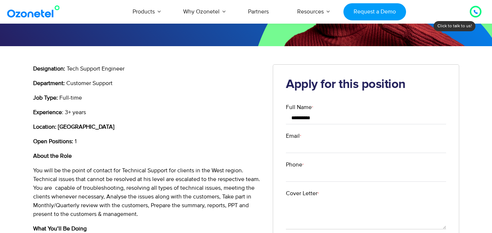 The width and height of the screenshot is (492, 233). What do you see at coordinates (53, 142) in the screenshot?
I see `b: Open Positions:` at bounding box center [53, 142].